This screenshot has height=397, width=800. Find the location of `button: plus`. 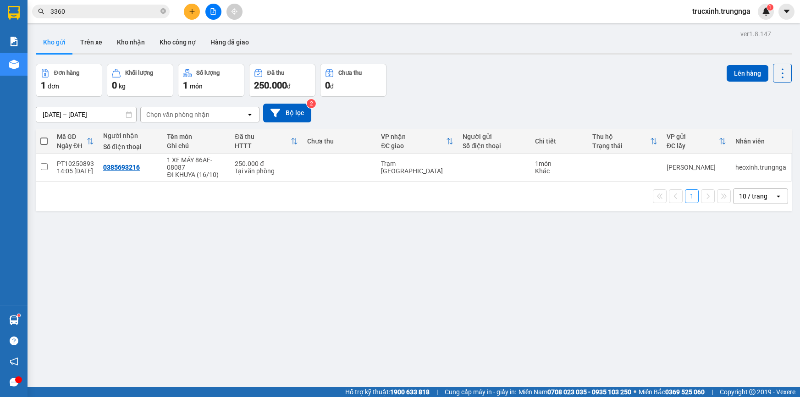

button: plus is located at coordinates (192, 11).